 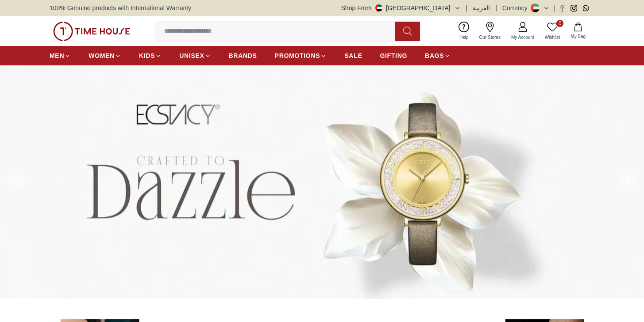 I want to click on a: 0Wishlist, so click(x=552, y=31).